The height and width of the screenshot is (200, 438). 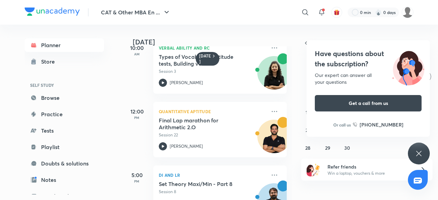 I want to click on p: AM, so click(x=137, y=54).